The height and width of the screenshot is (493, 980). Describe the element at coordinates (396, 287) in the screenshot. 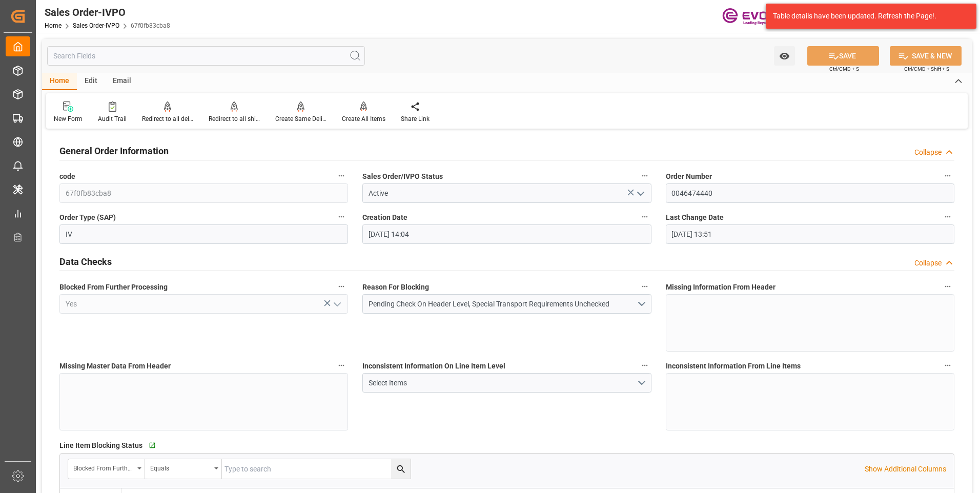

I see `span: Reason For Blocking` at that location.